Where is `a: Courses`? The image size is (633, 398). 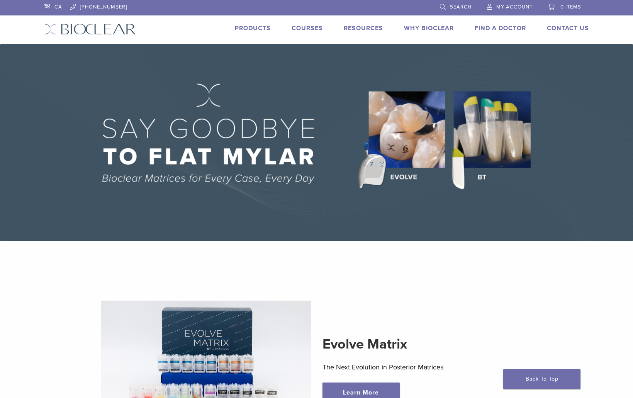
a: Courses is located at coordinates (307, 28).